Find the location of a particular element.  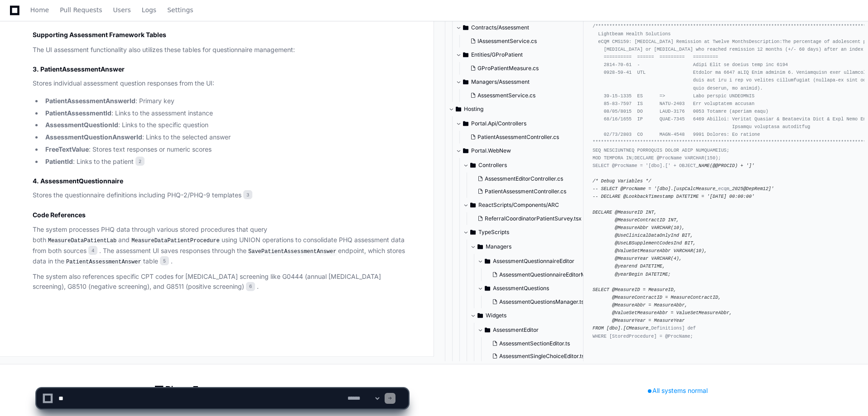

span: Managers is located at coordinates (498, 247).